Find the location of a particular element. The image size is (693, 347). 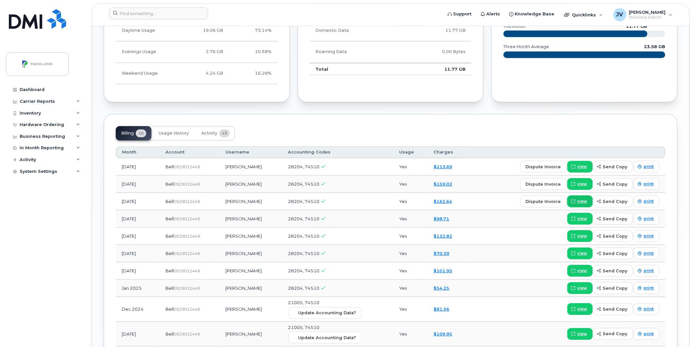

td: Roaming Data is located at coordinates (355, 52).